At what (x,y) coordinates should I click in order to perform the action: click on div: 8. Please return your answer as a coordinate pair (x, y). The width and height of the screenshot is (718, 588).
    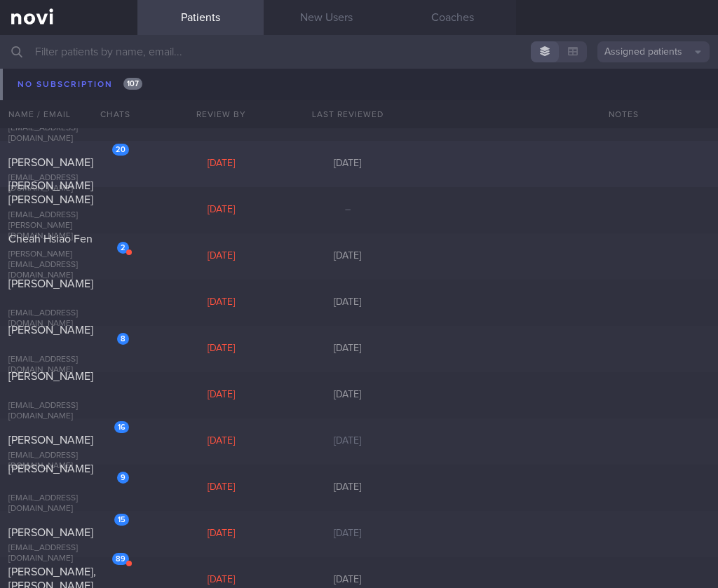
    Looking at the image, I should click on (123, 339).